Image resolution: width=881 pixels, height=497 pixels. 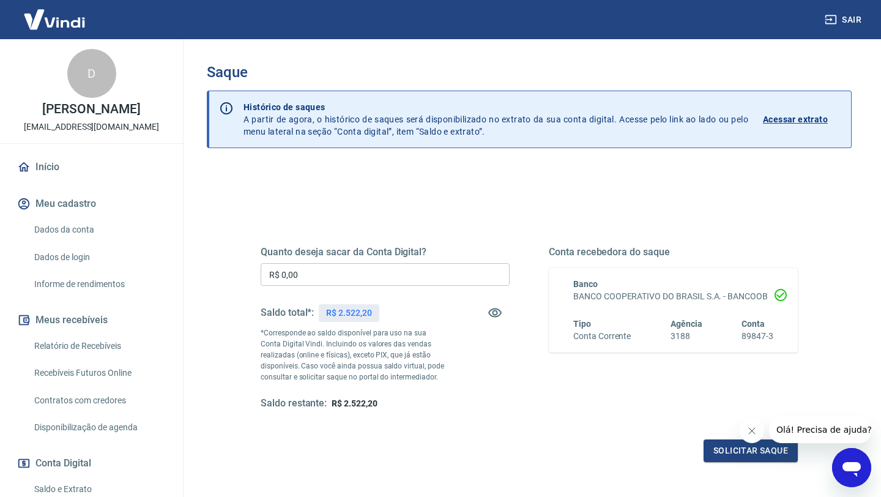 I want to click on h5: Saldo restante:, so click(x=294, y=403).